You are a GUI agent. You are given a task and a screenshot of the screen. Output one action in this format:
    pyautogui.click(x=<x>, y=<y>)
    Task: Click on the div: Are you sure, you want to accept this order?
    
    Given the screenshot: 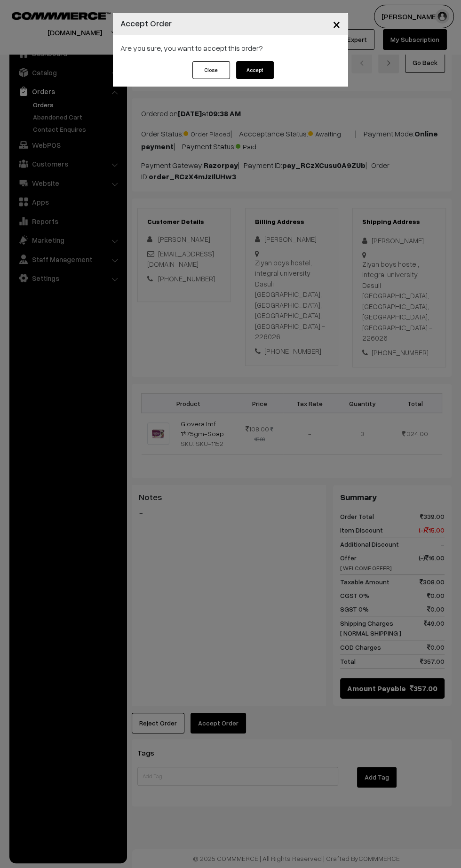 What is the action you would take?
    pyautogui.click(x=230, y=48)
    